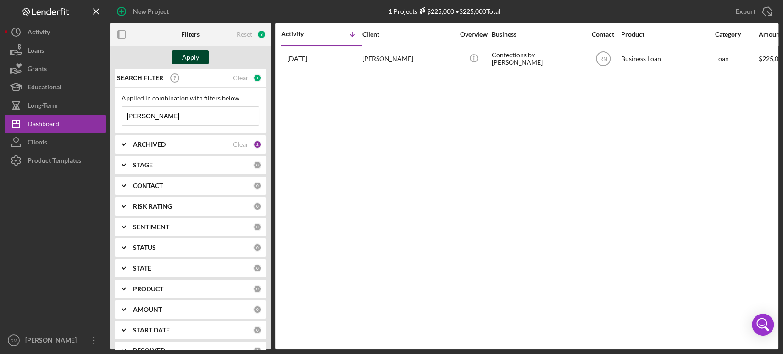 The height and width of the screenshot is (354, 783). I want to click on b: SEARCH FILTER, so click(140, 78).